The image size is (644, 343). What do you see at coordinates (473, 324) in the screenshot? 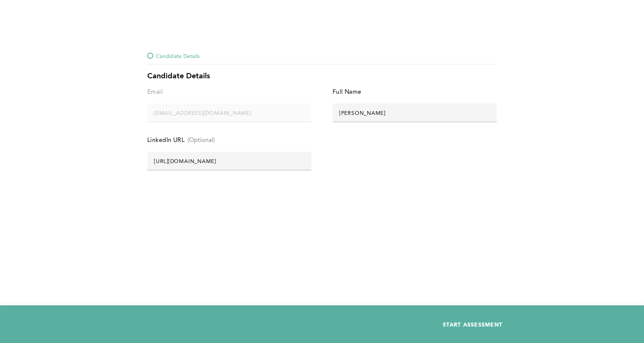
I see `button: START ASSESSMENT` at bounding box center [473, 324].